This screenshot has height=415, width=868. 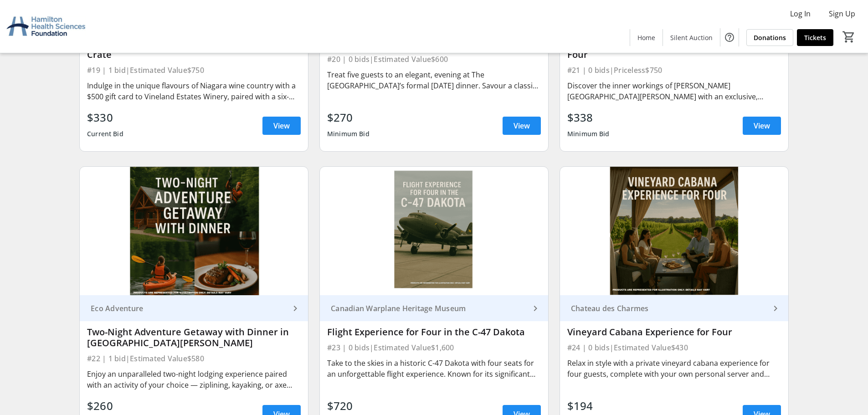 What do you see at coordinates (434, 231) in the screenshot?
I see `img: Flight Experience for Four in the C-47 Dakota` at bounding box center [434, 231].